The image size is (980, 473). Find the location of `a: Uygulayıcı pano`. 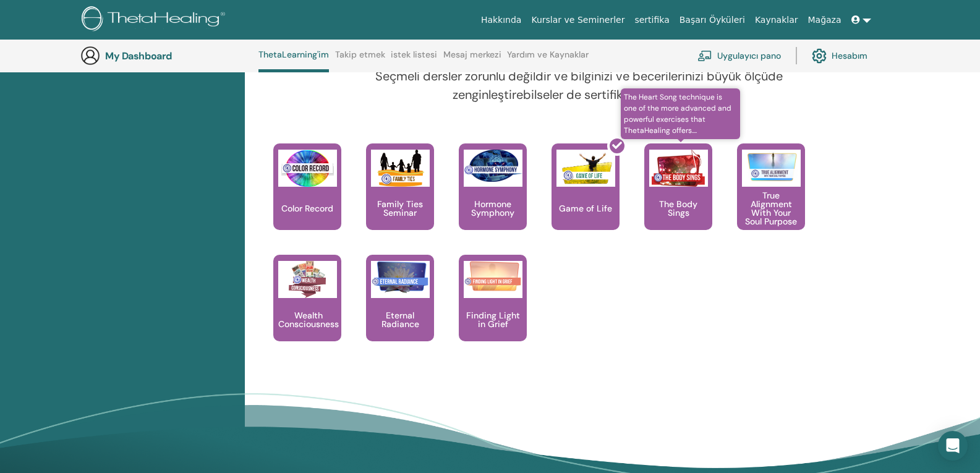

a: Uygulayıcı pano is located at coordinates (739, 55).